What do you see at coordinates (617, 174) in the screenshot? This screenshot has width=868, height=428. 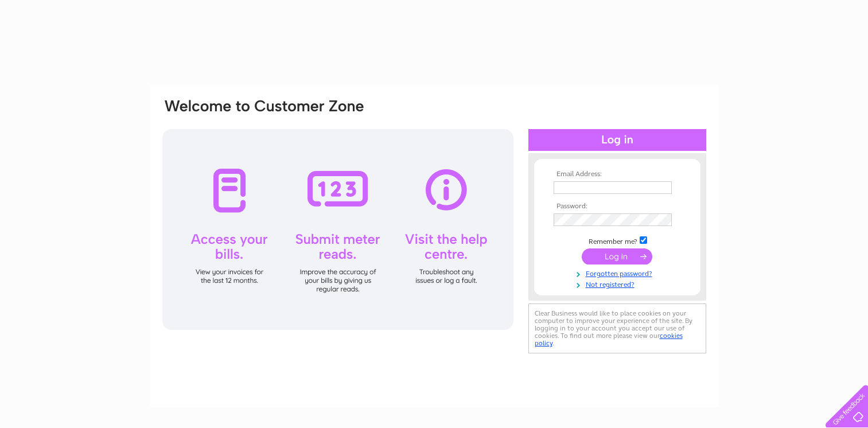 I see `th: Email Address:` at bounding box center [617, 174].